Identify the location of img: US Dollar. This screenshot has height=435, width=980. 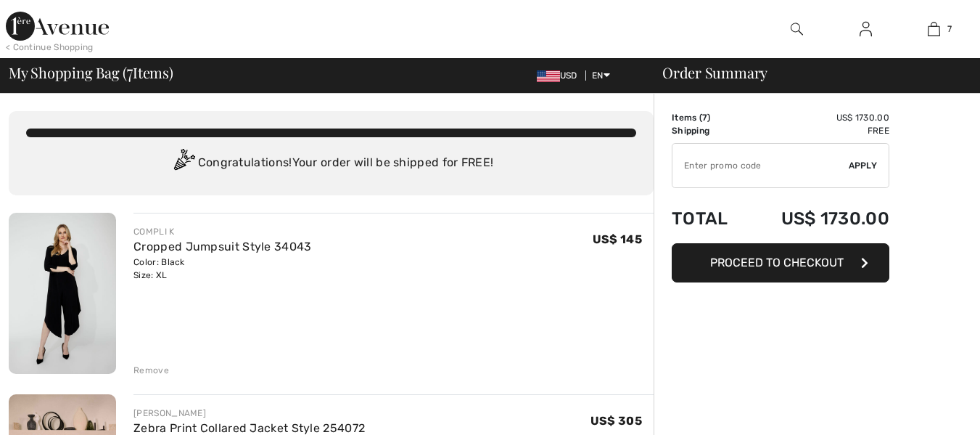
(548, 76).